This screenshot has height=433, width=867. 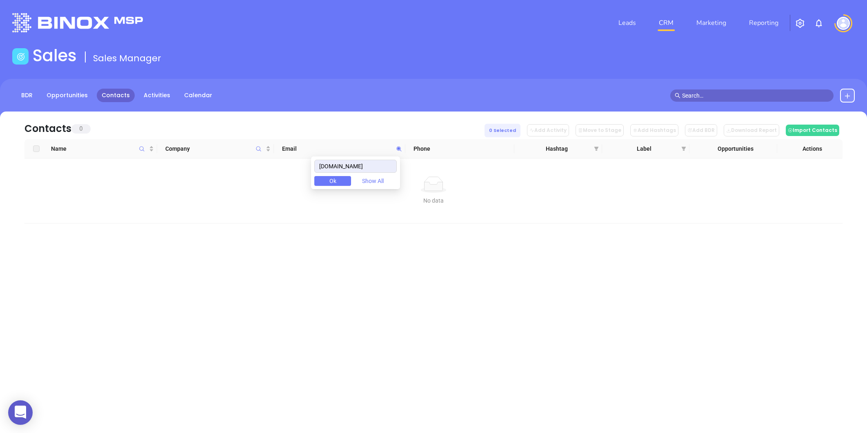 I want to click on th: Phone, so click(x=460, y=149).